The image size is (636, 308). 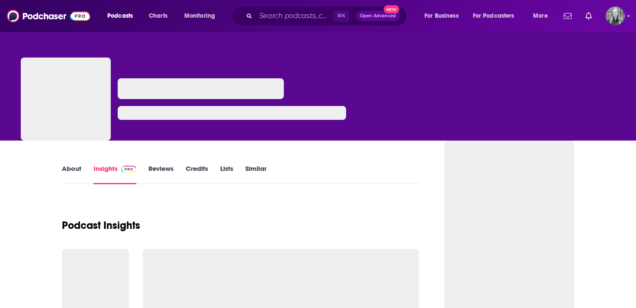 What do you see at coordinates (541, 16) in the screenshot?
I see `span: More` at bounding box center [541, 16].